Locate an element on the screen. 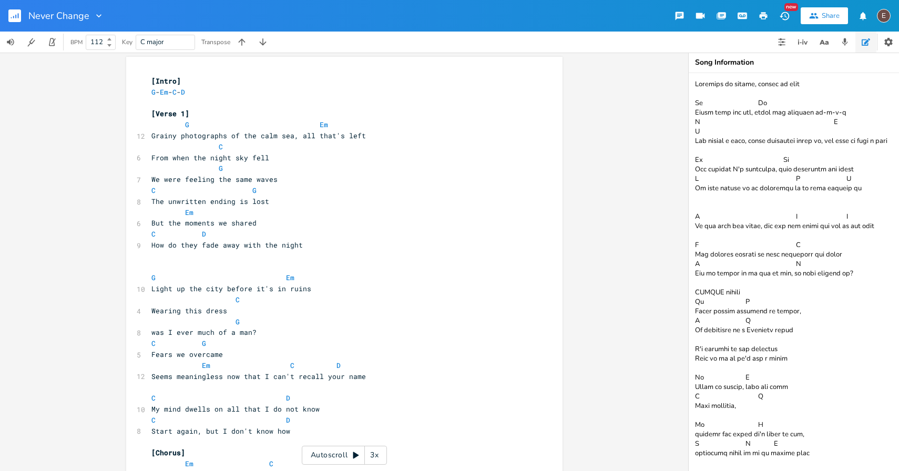  div: Song Information is located at coordinates (794, 63).